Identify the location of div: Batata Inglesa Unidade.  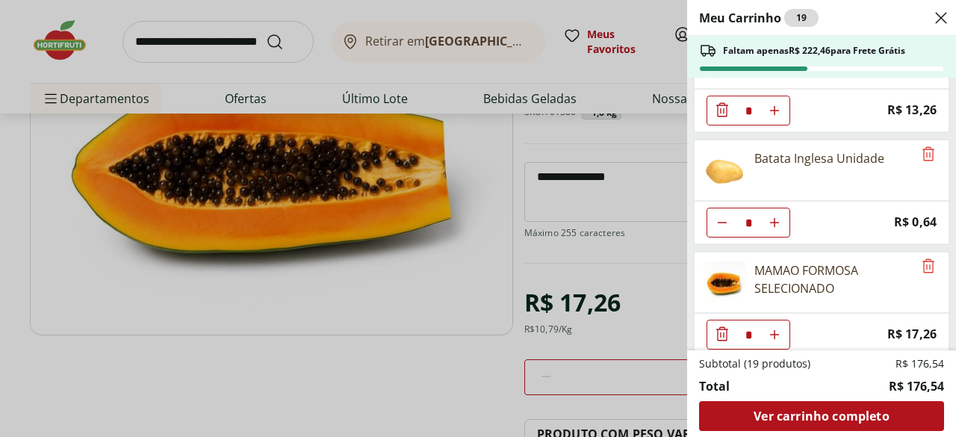
(819, 158).